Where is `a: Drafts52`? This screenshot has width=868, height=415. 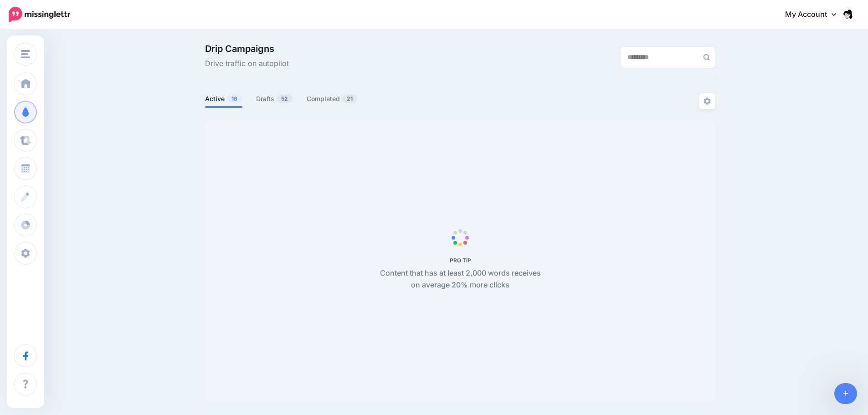 a: Drafts52 is located at coordinates (274, 99).